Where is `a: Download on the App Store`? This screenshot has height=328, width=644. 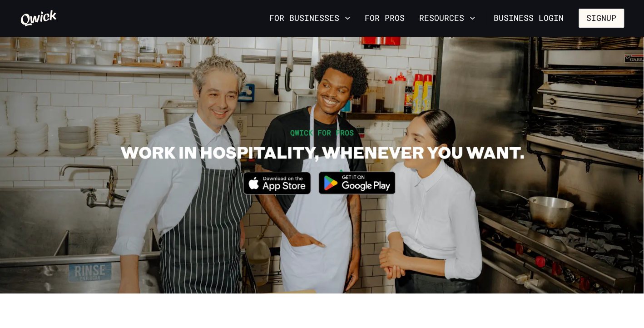
a: Download on the App Store is located at coordinates (277, 192).